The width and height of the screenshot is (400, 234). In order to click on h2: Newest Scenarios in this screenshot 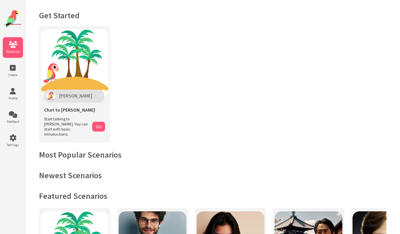, I will do `click(212, 175)`.